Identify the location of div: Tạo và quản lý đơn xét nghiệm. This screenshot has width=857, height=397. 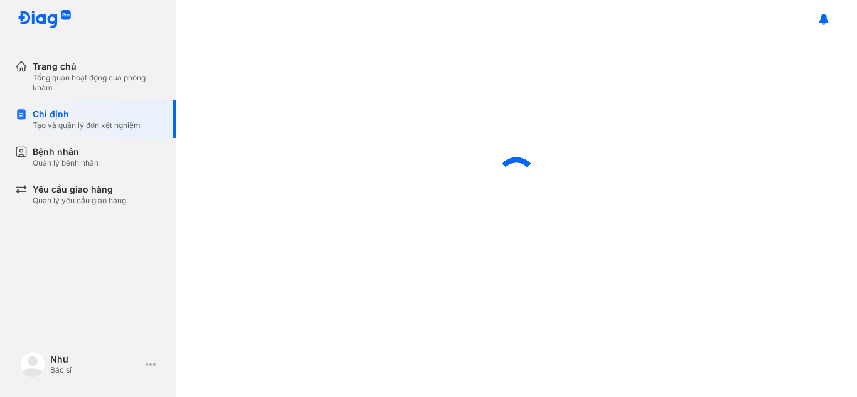
(87, 125).